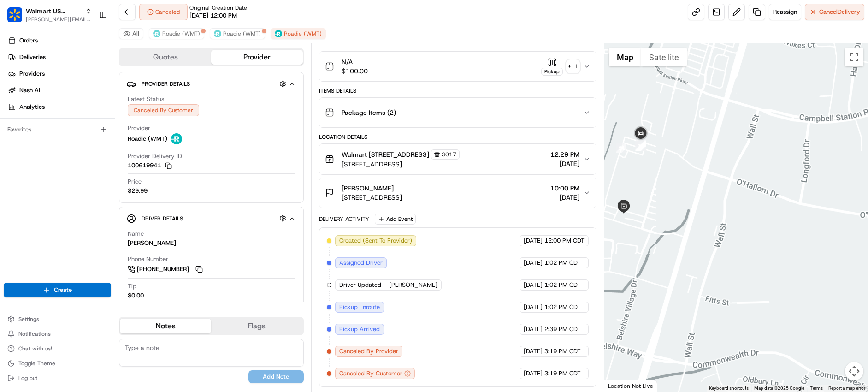  Describe the element at coordinates (29, 319) in the screenshot. I see `span: Settings` at that location.